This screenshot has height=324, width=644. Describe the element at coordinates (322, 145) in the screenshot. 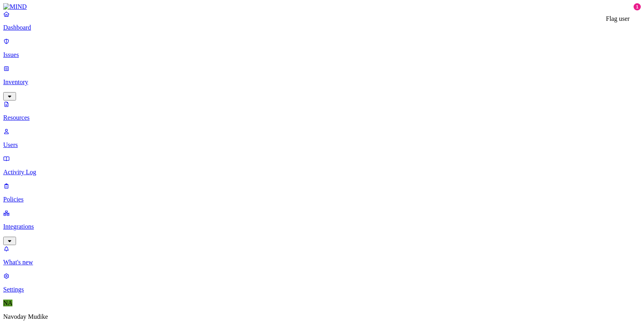

I see `p: Users` at that location.